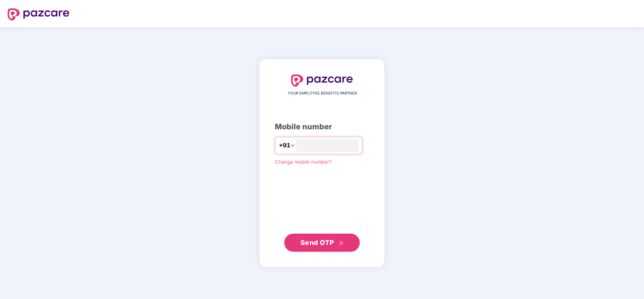 This screenshot has height=299, width=644. Describe the element at coordinates (303, 162) in the screenshot. I see `span: Change mobile number?` at that location.